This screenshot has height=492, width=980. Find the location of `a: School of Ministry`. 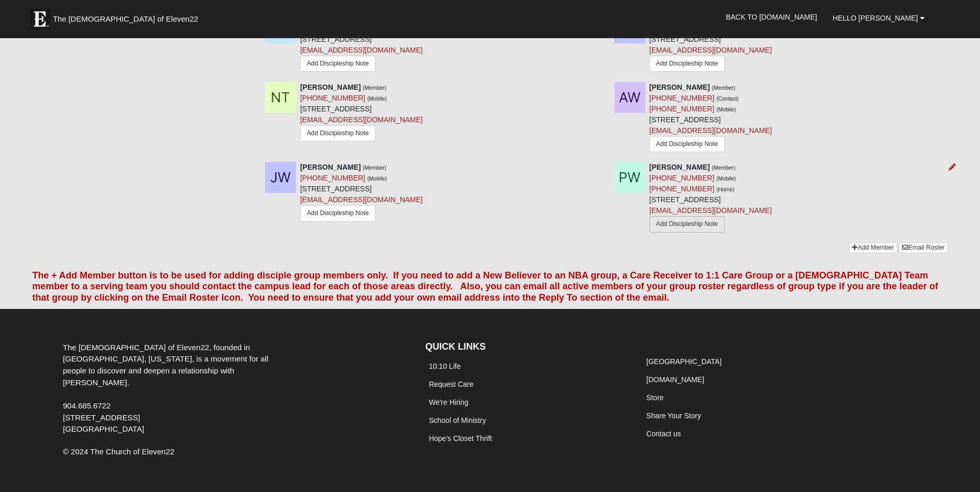

a: School of Ministry is located at coordinates (457, 421).